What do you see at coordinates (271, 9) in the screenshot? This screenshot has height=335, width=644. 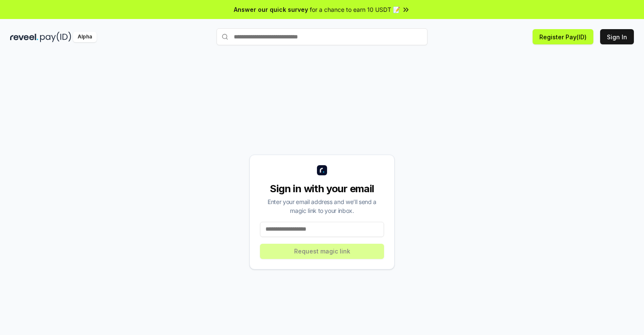 I see `span: Answer our quick survey` at bounding box center [271, 9].